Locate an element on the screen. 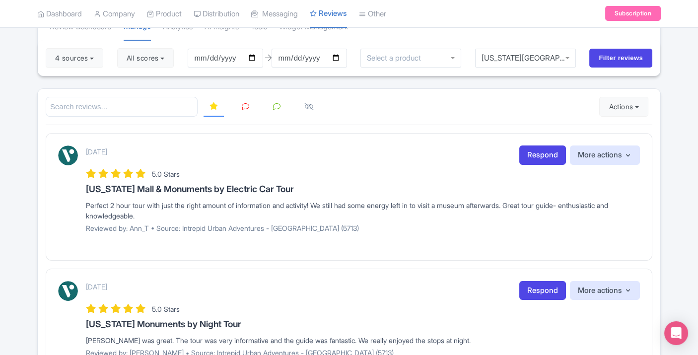  div: Perfect 2 hour tour with just the right amount of information and activity! We still had some ene... is located at coordinates (363, 211).